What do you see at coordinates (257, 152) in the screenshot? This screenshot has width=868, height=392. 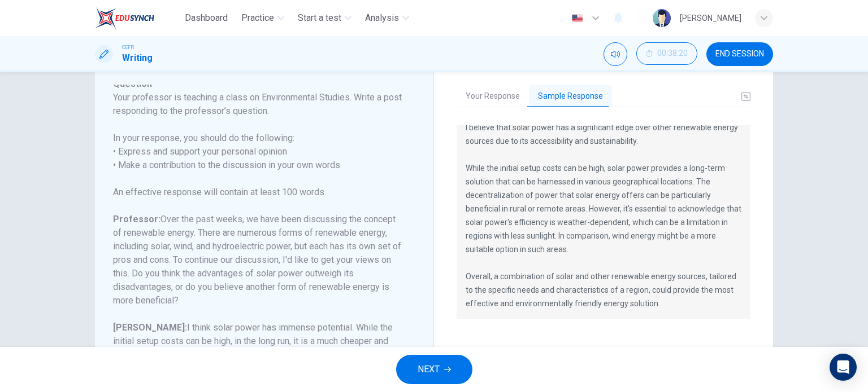 I see `h6: In your response, you should do the following: • Express and support your personal opinion • Make...` at bounding box center [257, 152].